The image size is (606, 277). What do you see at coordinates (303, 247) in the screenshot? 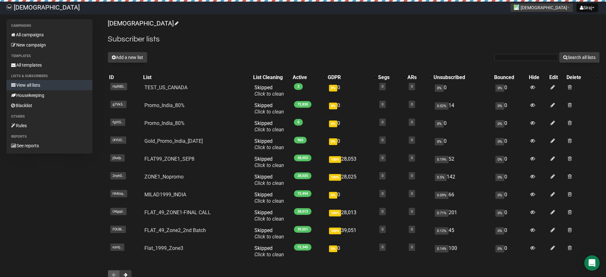
I see `span: 72,345` at bounding box center [303, 247].